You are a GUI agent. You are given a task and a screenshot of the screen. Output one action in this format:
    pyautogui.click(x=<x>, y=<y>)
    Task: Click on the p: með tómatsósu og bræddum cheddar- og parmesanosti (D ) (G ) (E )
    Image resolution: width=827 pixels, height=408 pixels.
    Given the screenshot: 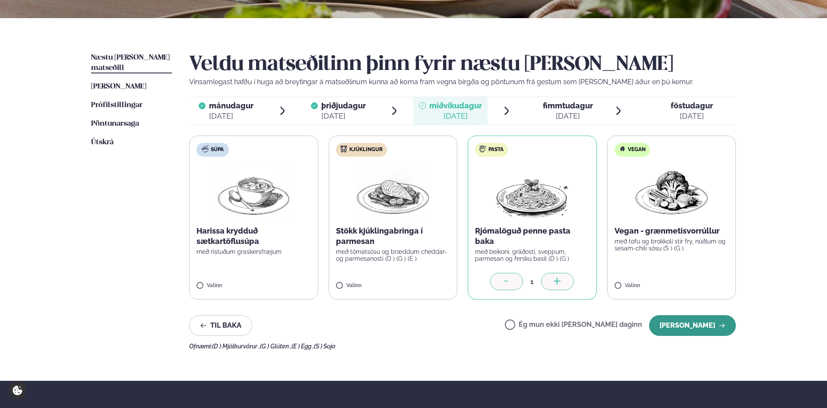 What is the action you would take?
    pyautogui.click(x=393, y=255)
    